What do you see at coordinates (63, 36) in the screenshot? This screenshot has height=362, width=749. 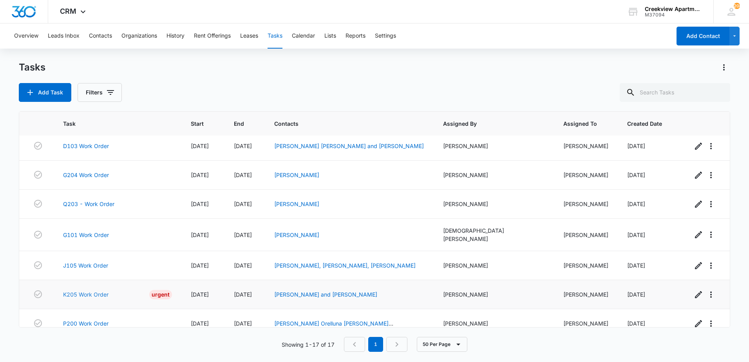 I see `button: Leads Inbox` at bounding box center [63, 36].